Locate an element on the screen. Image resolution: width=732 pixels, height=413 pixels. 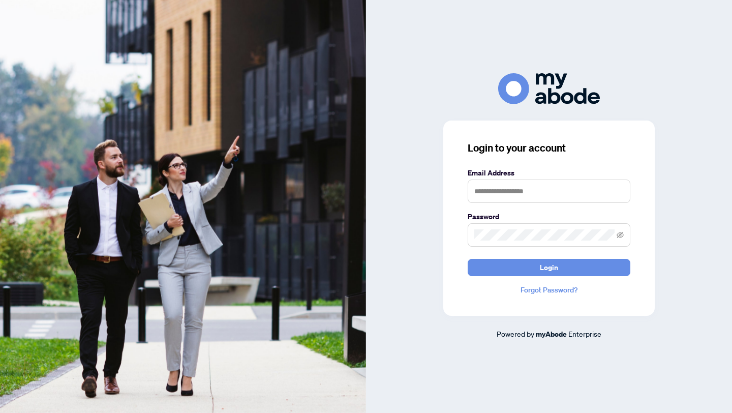
span: Login is located at coordinates (549, 267).